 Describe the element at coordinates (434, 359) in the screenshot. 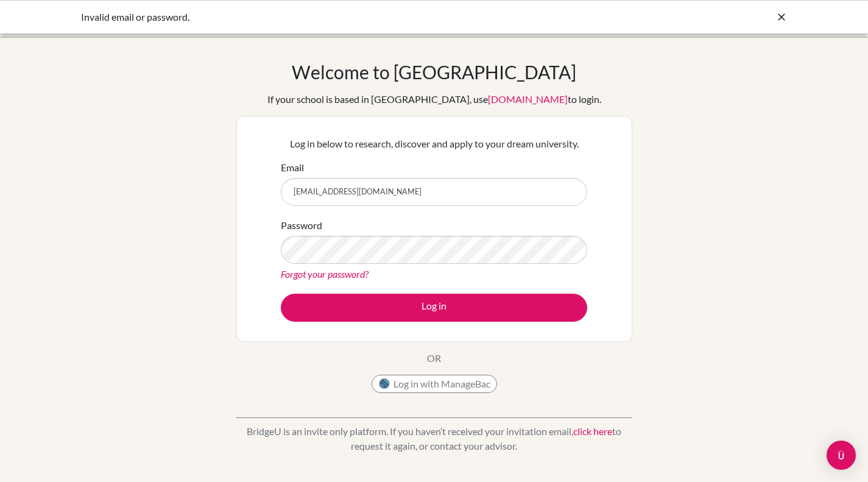

I see `p: OR` at that location.